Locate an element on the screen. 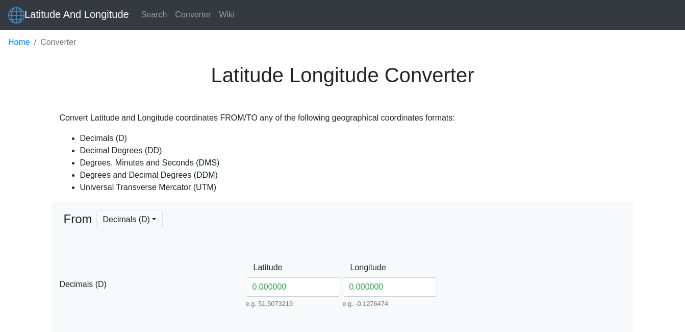 The image size is (685, 332). li: Converter is located at coordinates (53, 42).